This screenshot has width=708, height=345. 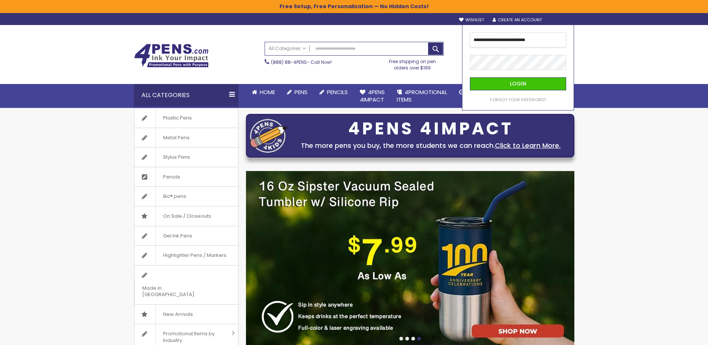 I want to click on span: Bic® pens, so click(x=174, y=196).